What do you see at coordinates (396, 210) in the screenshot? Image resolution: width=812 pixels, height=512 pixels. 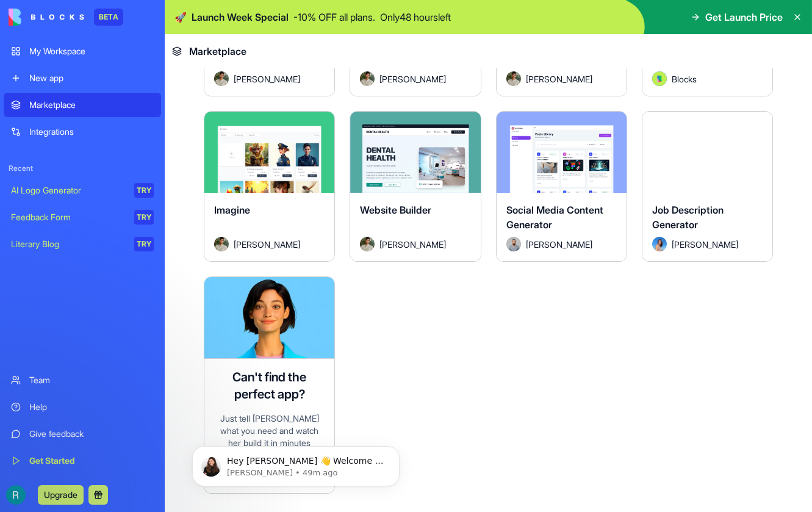 I see `span: Website Builder` at bounding box center [396, 210].